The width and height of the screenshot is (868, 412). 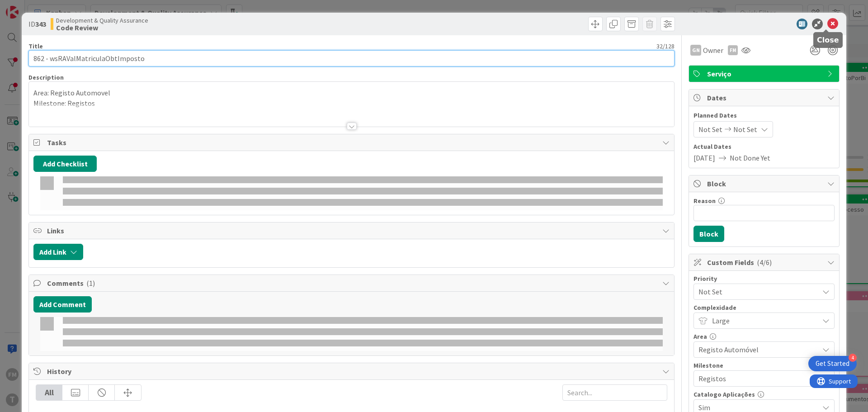 What do you see at coordinates (764, 278) in the screenshot?
I see `div: Priority` at bounding box center [764, 278].